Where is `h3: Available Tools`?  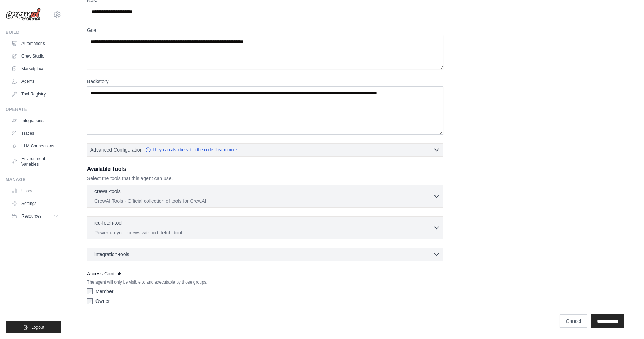
h3: Available Tools is located at coordinates (265, 169).